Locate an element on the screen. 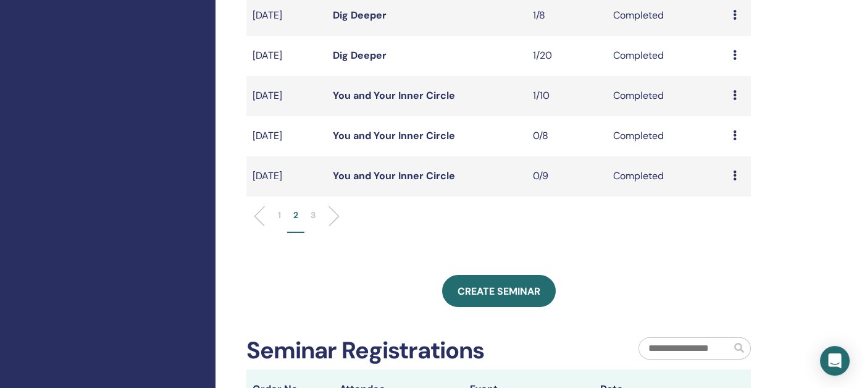 This screenshot has height=388, width=862. div: Open Intercom Messenger is located at coordinates (834, 360).